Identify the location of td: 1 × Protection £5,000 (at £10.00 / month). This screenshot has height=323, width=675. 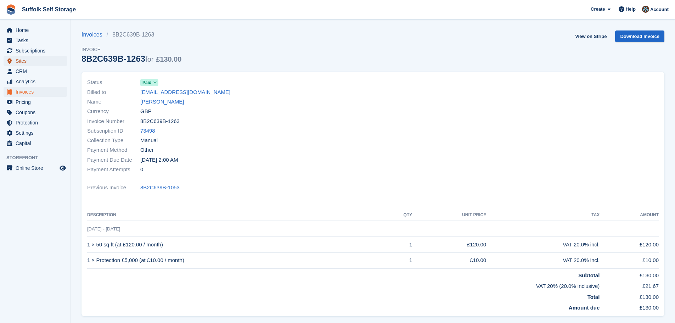
(236, 260).